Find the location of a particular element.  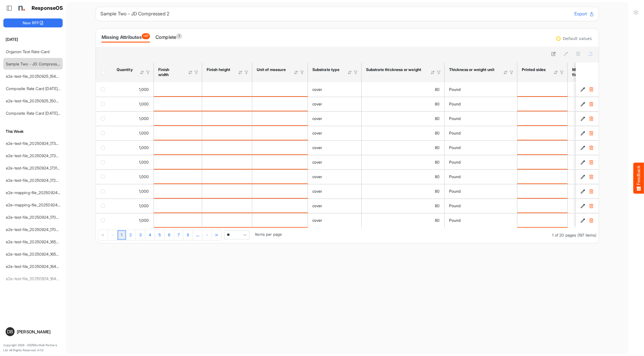

a: e2e-mapping-file_20250924_172830 is located at coordinates (38, 192).